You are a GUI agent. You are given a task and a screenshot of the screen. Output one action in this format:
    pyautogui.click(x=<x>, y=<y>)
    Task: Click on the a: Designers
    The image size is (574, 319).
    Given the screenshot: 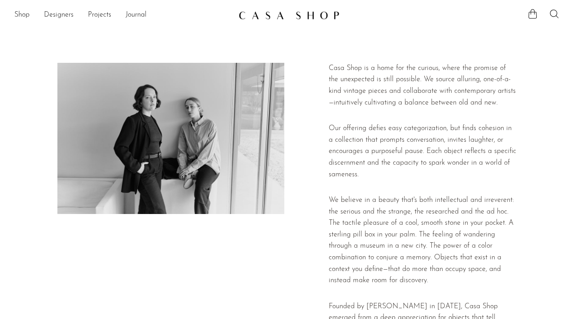 What is the action you would take?
    pyautogui.click(x=59, y=15)
    